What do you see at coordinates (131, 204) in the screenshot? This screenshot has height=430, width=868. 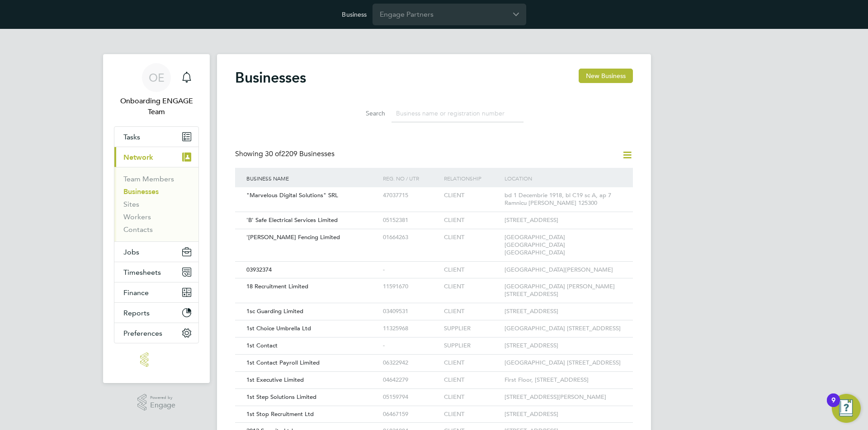 I see `a: Sites` at bounding box center [131, 204].